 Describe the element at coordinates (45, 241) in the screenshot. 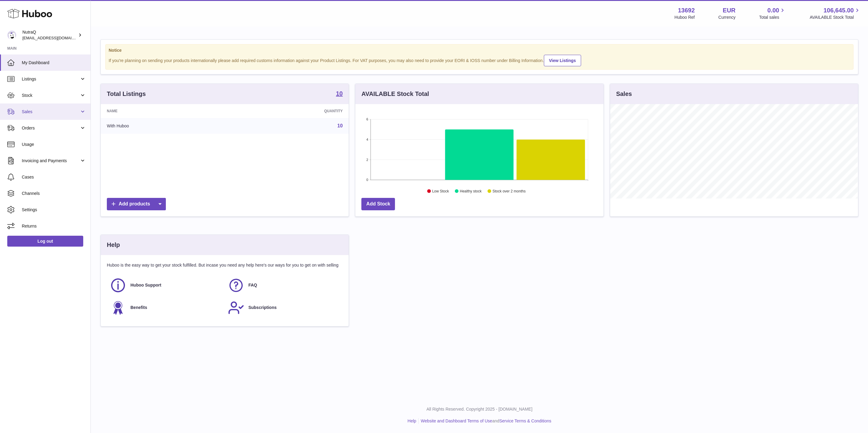

I see `a: Log out` at that location.